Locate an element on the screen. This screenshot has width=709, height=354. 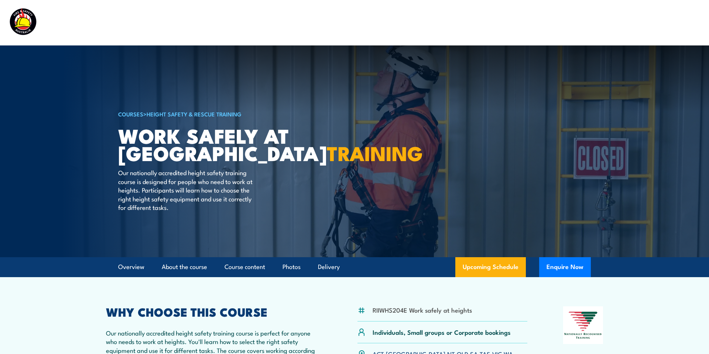
a: COURSES is located at coordinates (131, 114).